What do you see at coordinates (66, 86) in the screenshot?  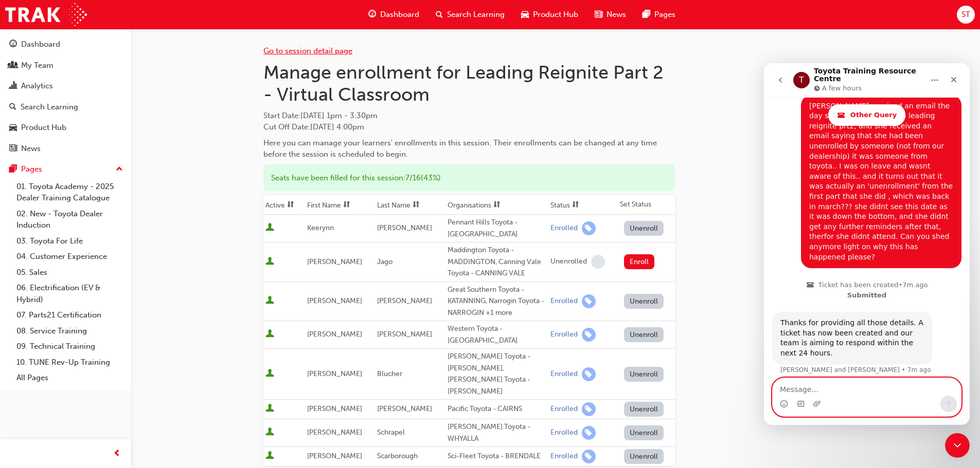 I see `a: Analytics` at bounding box center [66, 86].